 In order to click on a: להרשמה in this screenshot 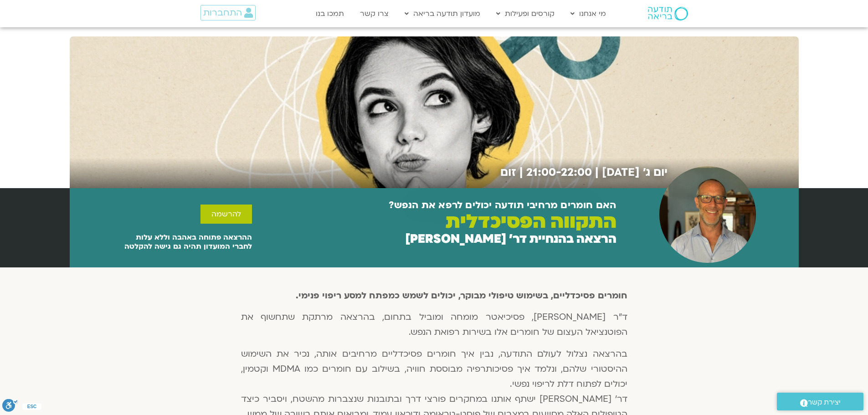, I will do `click(226, 214)`.